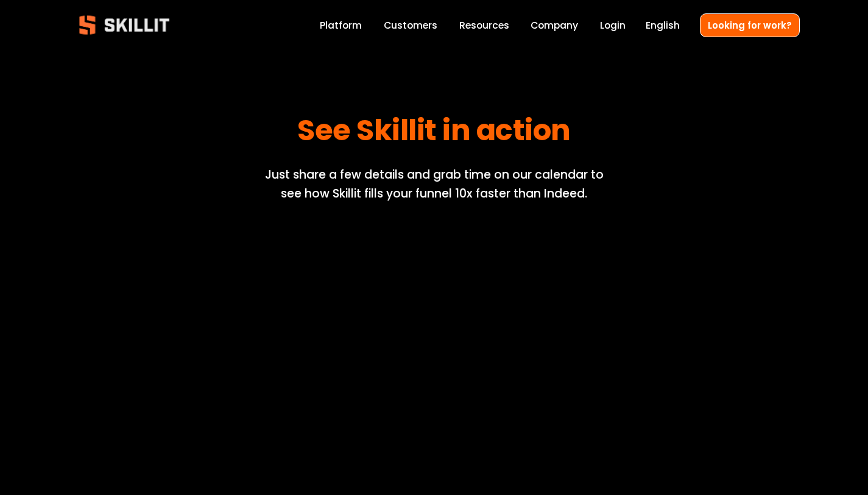 The image size is (868, 495). What do you see at coordinates (433, 133) in the screenshot?
I see `strong: See Skillit in action` at bounding box center [433, 133].